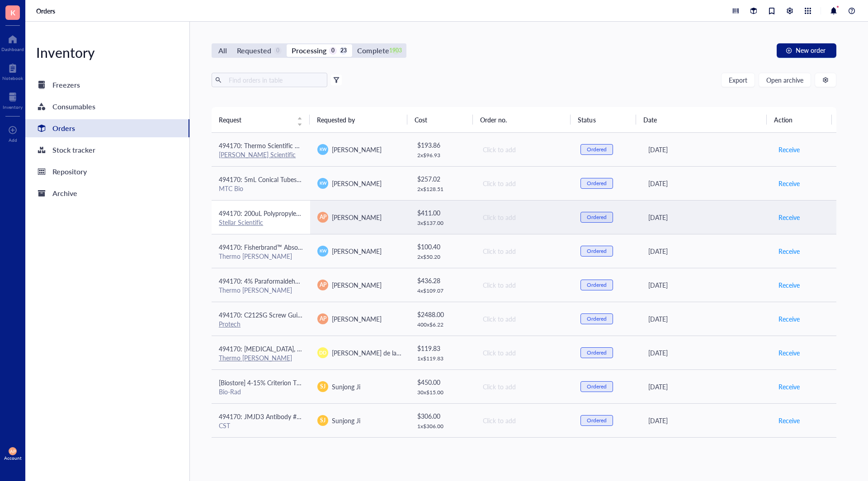 The width and height of the screenshot is (868, 481). What do you see at coordinates (443, 247) in the screenshot?
I see `div: $ 100.40` at bounding box center [443, 247].